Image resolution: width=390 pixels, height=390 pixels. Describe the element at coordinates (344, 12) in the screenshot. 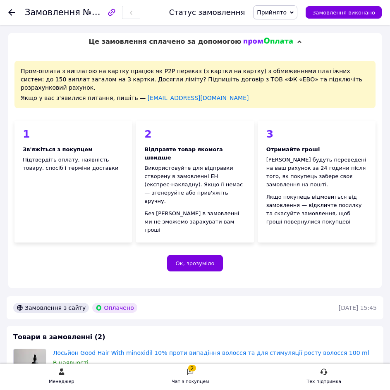

I see `span: Замовлення виконано` at that location.